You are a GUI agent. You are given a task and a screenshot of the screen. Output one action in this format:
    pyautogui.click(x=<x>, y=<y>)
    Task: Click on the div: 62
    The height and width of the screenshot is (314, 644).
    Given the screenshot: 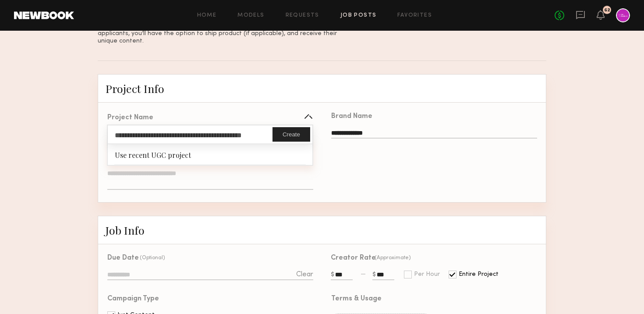 What is the action you would take?
    pyautogui.click(x=607, y=10)
    